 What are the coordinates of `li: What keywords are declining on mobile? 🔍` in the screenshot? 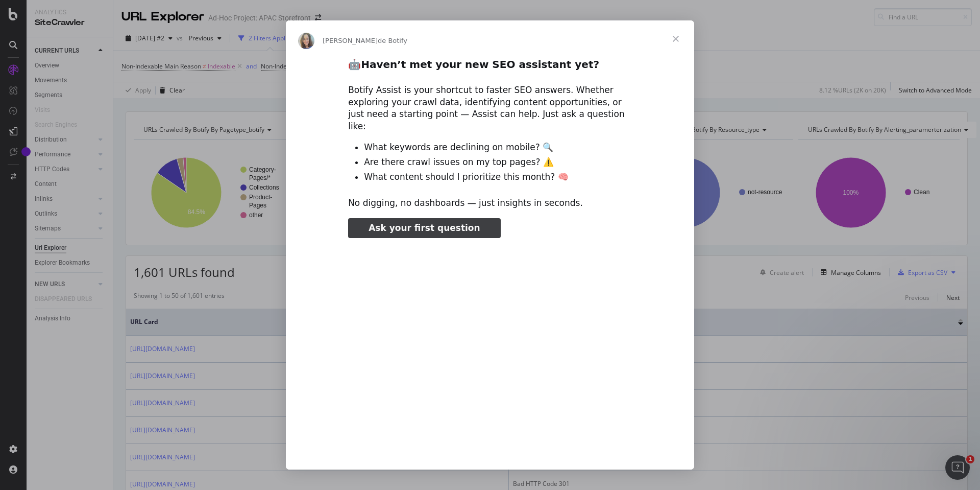 It's located at (498, 148).